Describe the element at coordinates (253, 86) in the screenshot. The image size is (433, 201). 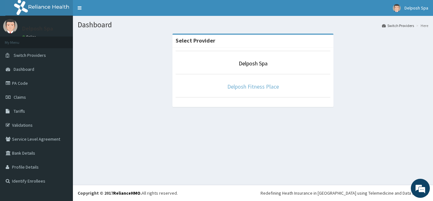
I see `a: Delposh Fitness Place` at that location.